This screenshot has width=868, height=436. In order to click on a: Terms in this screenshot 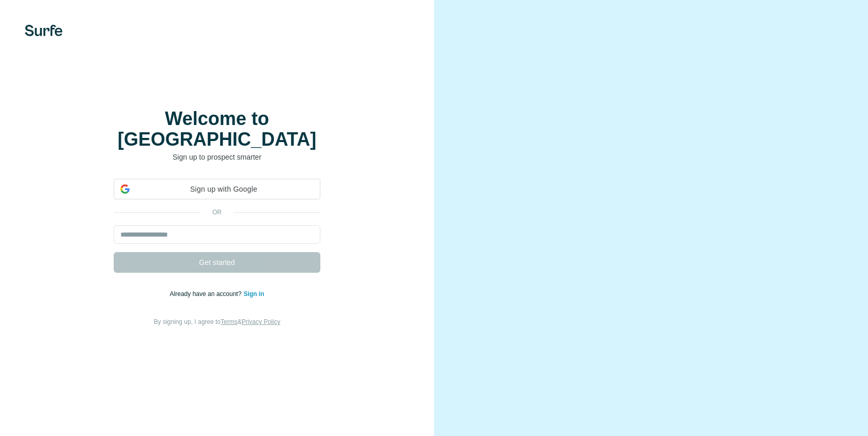, I will do `click(229, 322)`.